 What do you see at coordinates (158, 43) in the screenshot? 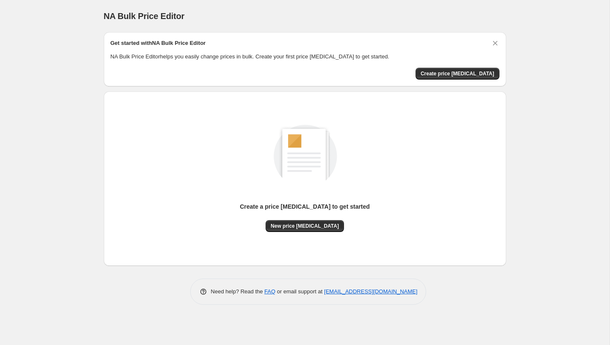
I see `h2: Get started with NA Bulk Price Editor` at bounding box center [158, 43].